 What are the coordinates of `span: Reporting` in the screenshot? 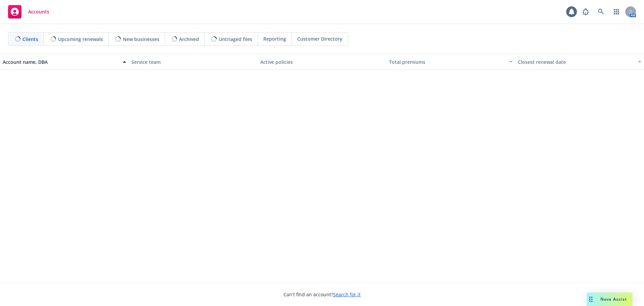 It's located at (275, 39).